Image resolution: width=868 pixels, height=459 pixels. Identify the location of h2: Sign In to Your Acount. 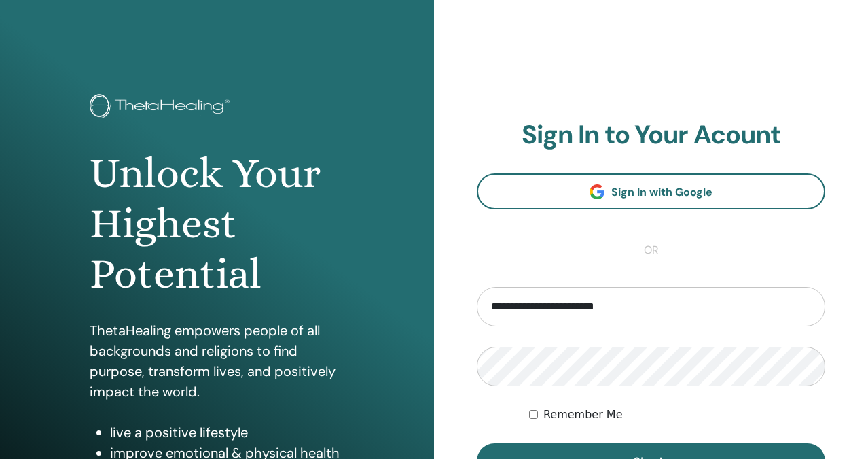
(651, 135).